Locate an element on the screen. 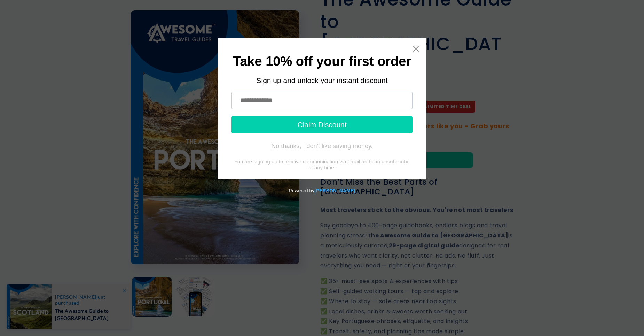 The width and height of the screenshot is (644, 336). a: Close widget is located at coordinates (416, 49).